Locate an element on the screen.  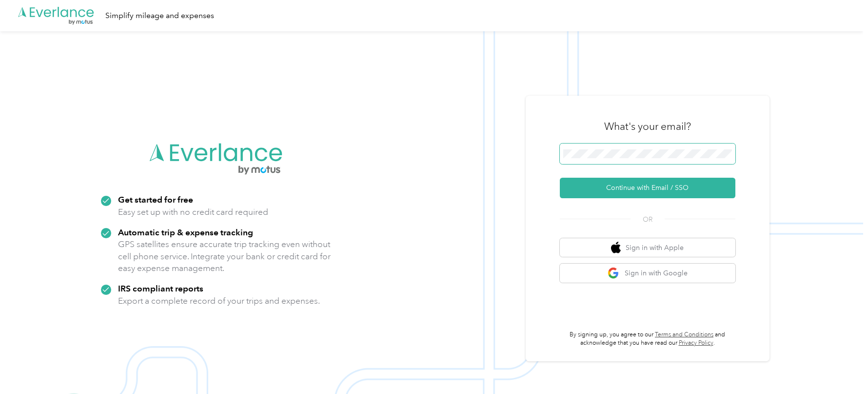
p: GPS satellites ensure accurate trip tracking even without cell phone service. Integrate your bank... is located at coordinates (224, 256).